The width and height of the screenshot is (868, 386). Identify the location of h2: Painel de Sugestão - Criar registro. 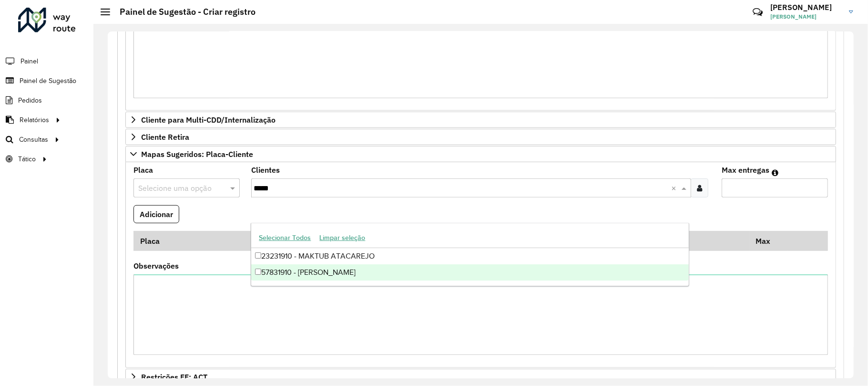
(182, 12).